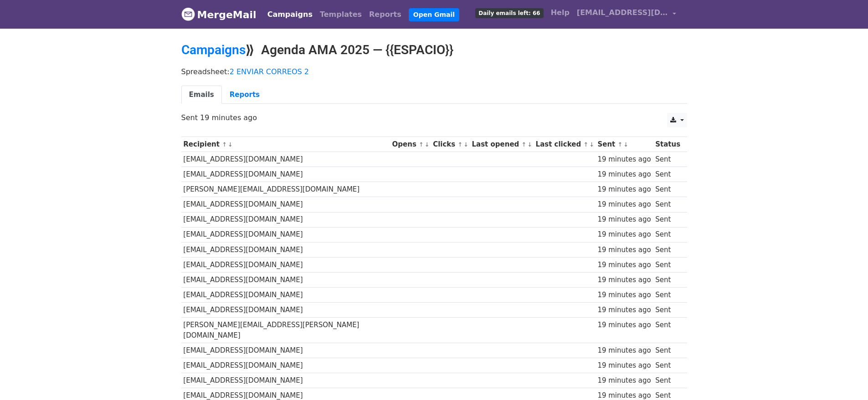 Image resolution: width=868 pixels, height=400 pixels. What do you see at coordinates (624, 144) in the screenshot?
I see `th: Sent` at bounding box center [624, 144].